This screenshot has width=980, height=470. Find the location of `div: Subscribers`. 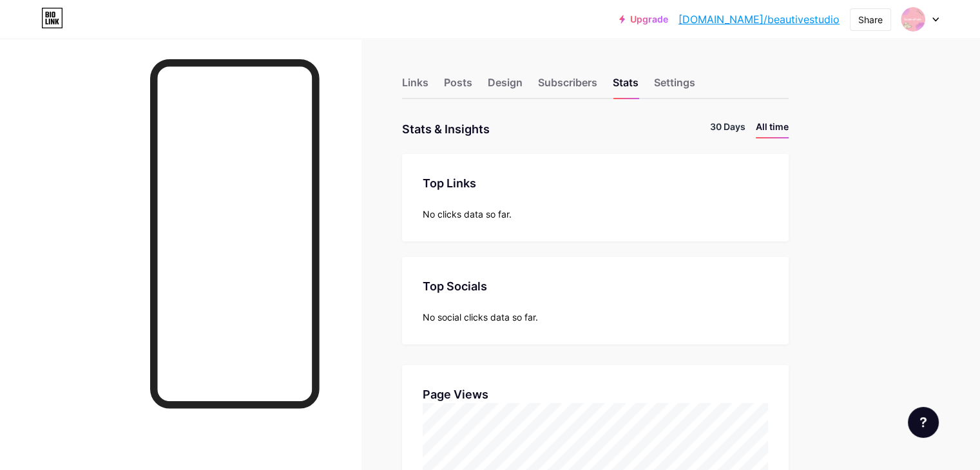

div: Subscribers is located at coordinates (568, 86).